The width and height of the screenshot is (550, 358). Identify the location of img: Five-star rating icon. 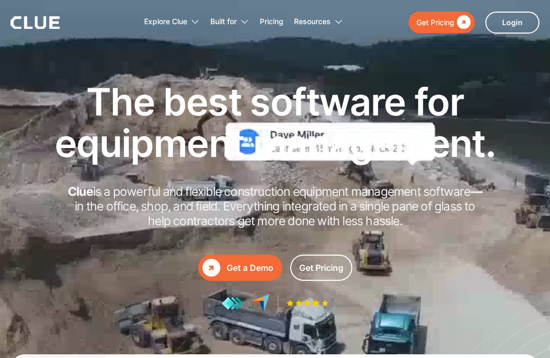
(307, 303).